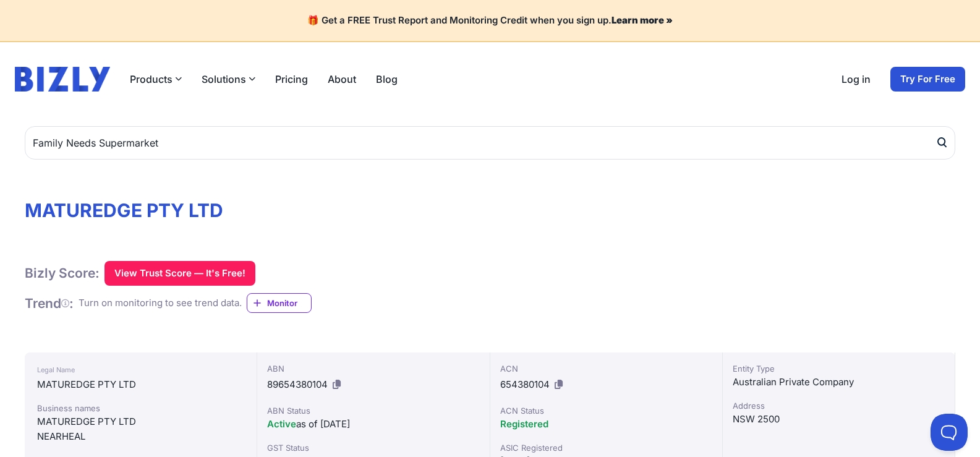  I want to click on div: NEARHEAL, so click(140, 436).